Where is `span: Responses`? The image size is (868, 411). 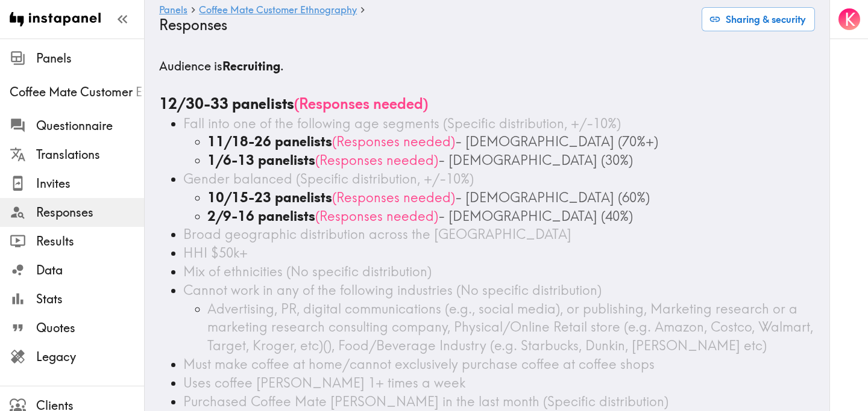
span: Responses is located at coordinates (90, 212).